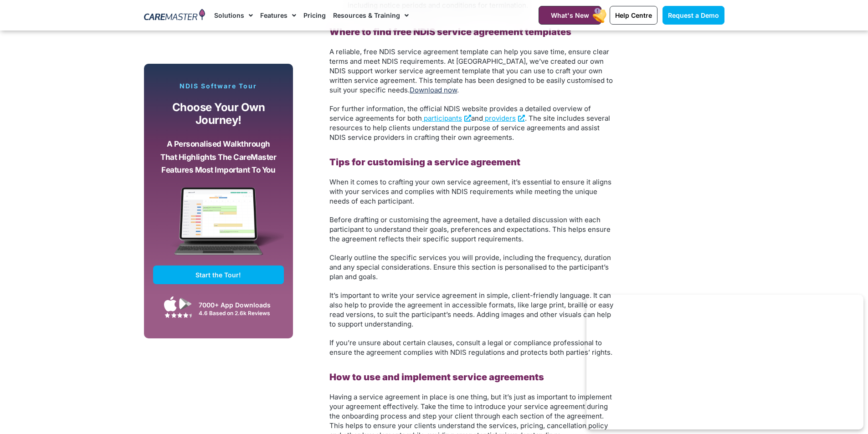 The height and width of the screenshot is (434, 868). What do you see at coordinates (471, 70) in the screenshot?
I see `span: A reliable, free NDIS service agreement template can help you save time, ensure clear terms and m...` at bounding box center [471, 70].